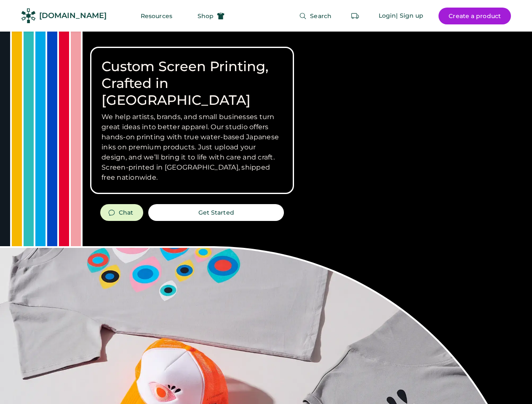 This screenshot has height=404, width=532. Describe the element at coordinates (216, 213) in the screenshot. I see `button: Get Started` at that location.